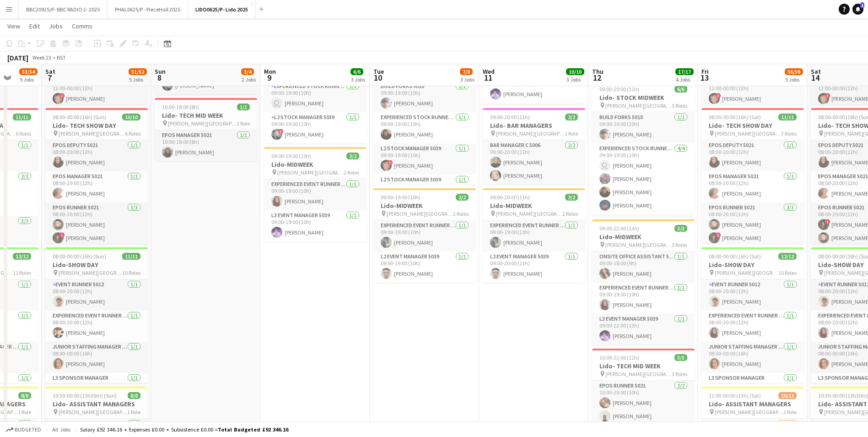 This screenshot has width=868, height=437. What do you see at coordinates (56, 26) in the screenshot?
I see `span: Jobs` at bounding box center [56, 26].